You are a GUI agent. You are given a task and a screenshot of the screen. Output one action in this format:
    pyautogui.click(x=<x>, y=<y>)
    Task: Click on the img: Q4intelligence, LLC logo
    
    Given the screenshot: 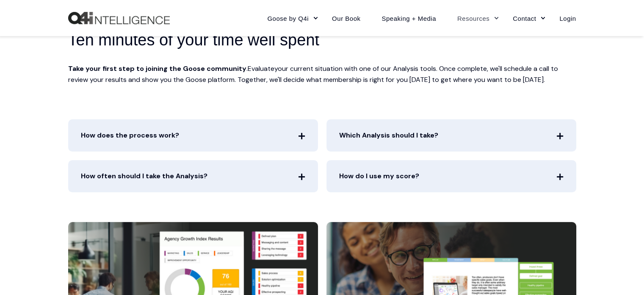 What is the action you would take?
    pyautogui.click(x=119, y=18)
    